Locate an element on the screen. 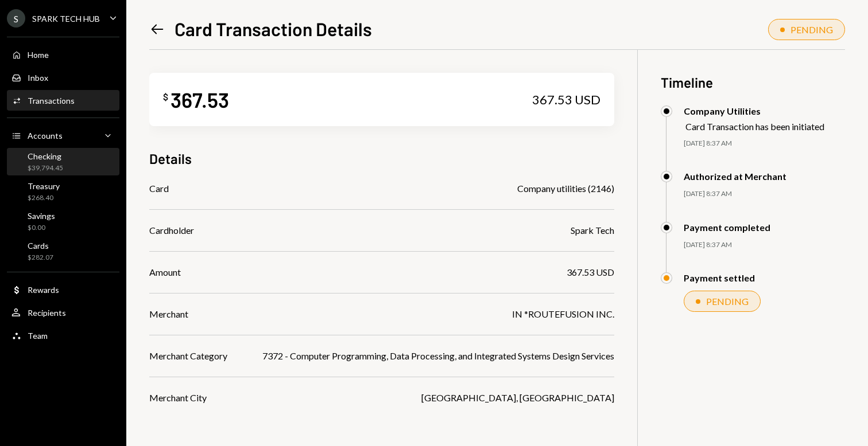 This screenshot has width=868, height=446. div: Card is located at coordinates (159, 189).